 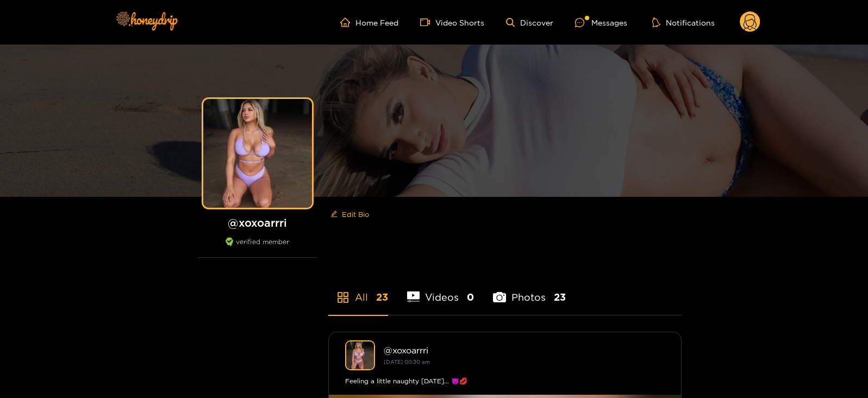 What do you see at coordinates (441, 290) in the screenshot?
I see `li: Videos` at bounding box center [441, 290].